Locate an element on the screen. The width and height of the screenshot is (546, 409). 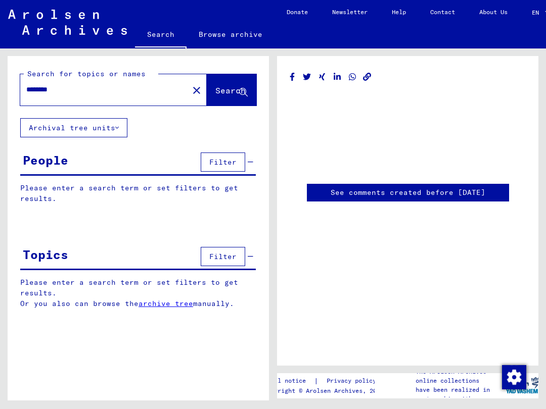
div: Topics is located at coordinates (45, 255).